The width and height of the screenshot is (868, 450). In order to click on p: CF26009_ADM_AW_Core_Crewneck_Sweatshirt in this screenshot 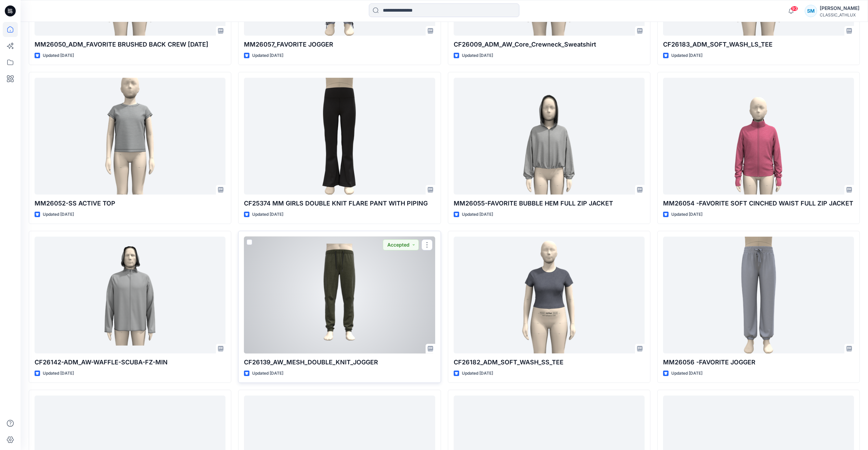, I will do `click(549, 45)`.